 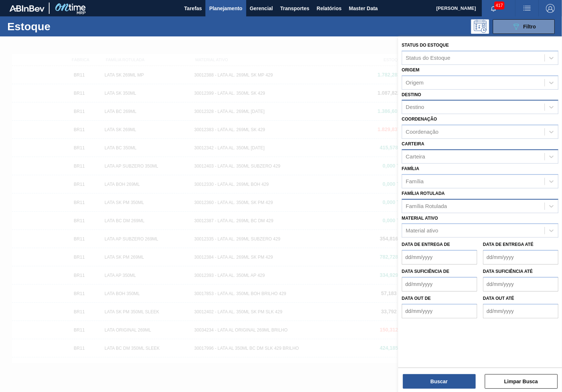 What do you see at coordinates (499, 6) in the screenshot?
I see `span: 417` at bounding box center [499, 6].